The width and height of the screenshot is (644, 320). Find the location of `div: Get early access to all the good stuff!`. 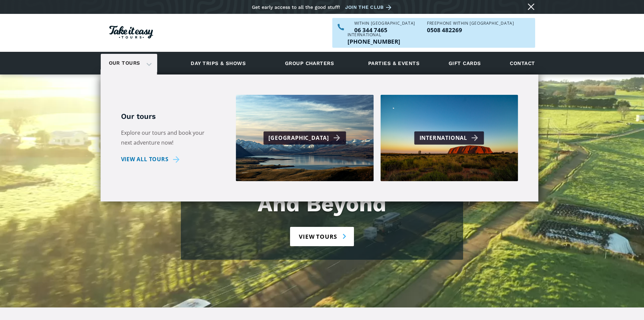

div: Get early access to all the good stuff! is located at coordinates (296, 7).